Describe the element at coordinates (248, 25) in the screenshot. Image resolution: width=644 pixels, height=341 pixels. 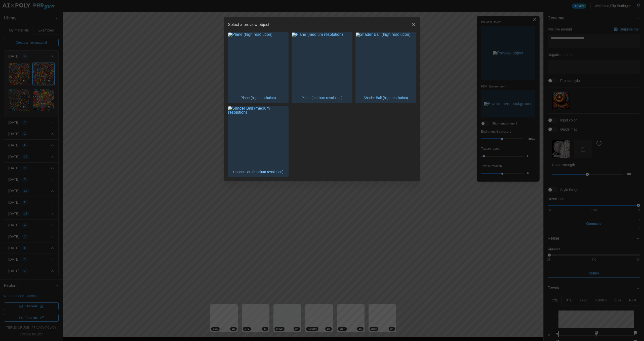
I see `h2: Select a preview object` at that location.